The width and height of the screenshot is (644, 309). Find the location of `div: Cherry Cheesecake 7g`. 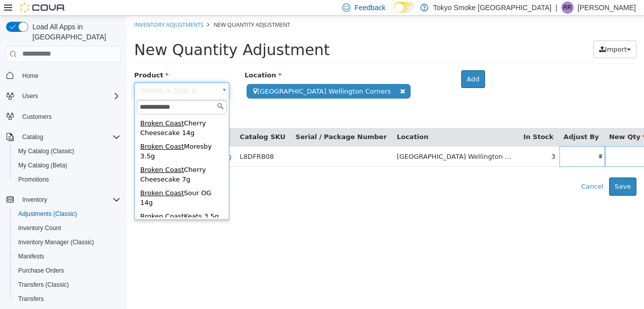

div: Cherry Cheesecake 7g is located at coordinates (55, 160).